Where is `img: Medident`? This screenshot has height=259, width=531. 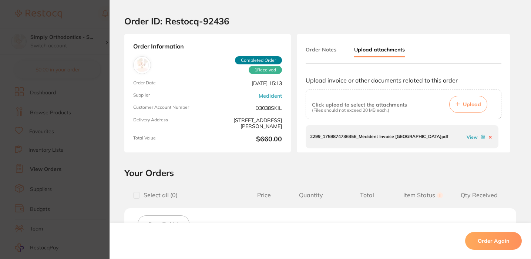 img: Medident is located at coordinates (142, 65).